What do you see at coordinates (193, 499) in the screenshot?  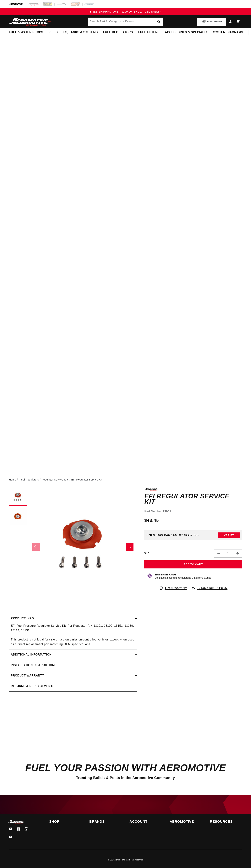 I see `h1: EFI Regulator Service Kit` at bounding box center [193, 499].